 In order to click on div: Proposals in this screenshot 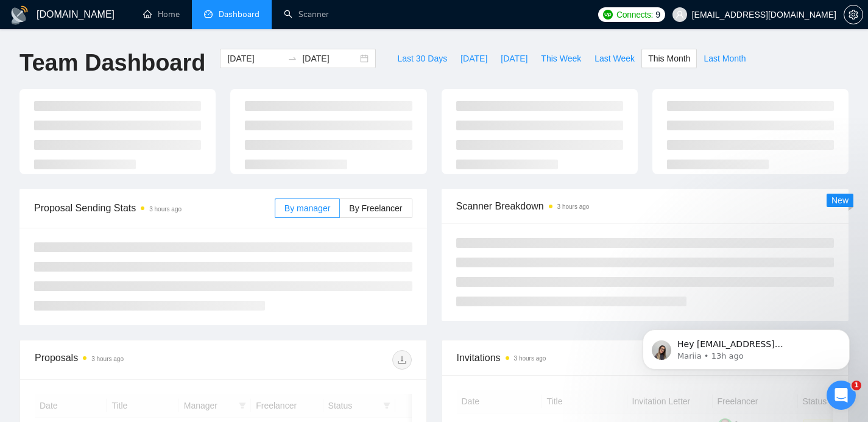, I will do `click(129, 360)`.